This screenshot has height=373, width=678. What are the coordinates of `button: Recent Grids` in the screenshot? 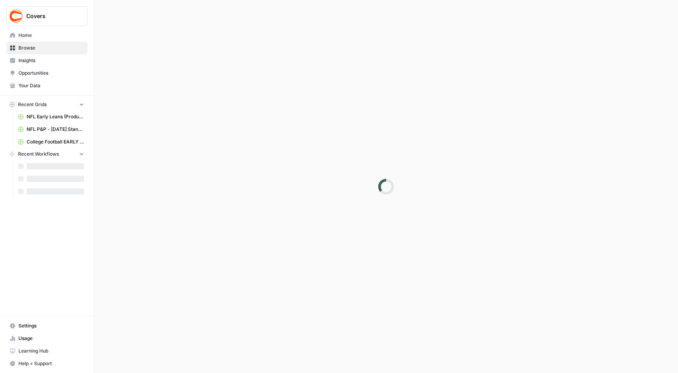 It's located at (47, 104).